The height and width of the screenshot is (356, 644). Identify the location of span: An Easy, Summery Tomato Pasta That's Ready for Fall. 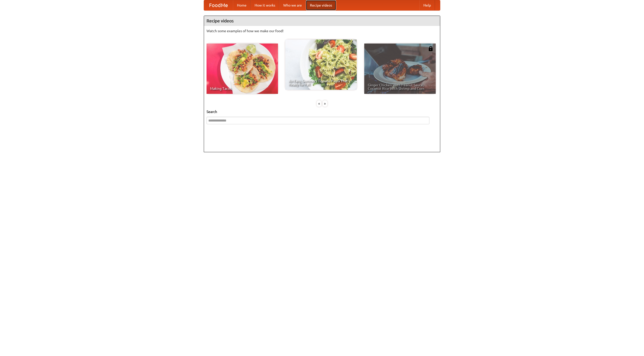
(321, 83).